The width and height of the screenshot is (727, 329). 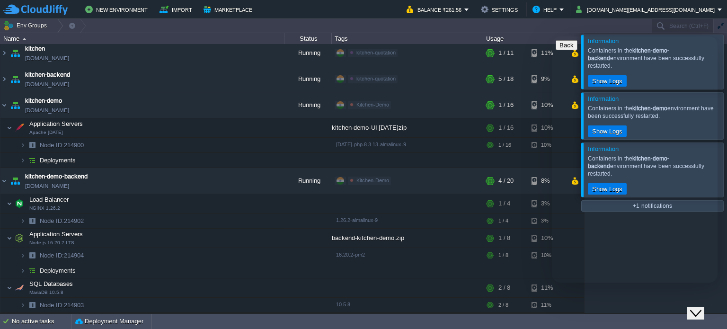 I want to click on button: Deployment Manager, so click(x=109, y=322).